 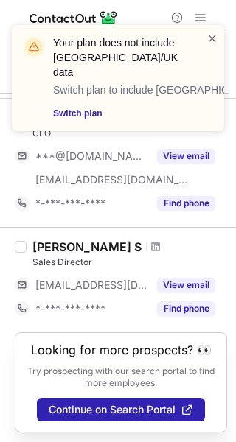 I want to click on div: Sales Director, so click(x=130, y=262).